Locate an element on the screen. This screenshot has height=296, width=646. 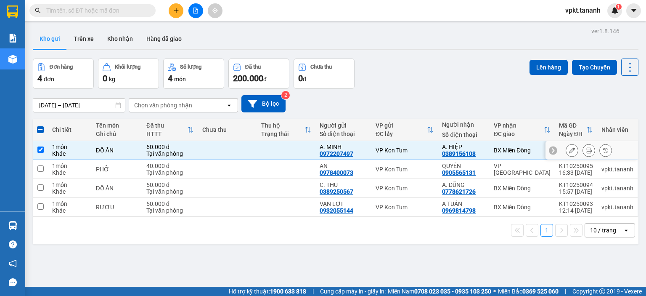
div: VẠN LỢI is located at coordinates (343, 204).